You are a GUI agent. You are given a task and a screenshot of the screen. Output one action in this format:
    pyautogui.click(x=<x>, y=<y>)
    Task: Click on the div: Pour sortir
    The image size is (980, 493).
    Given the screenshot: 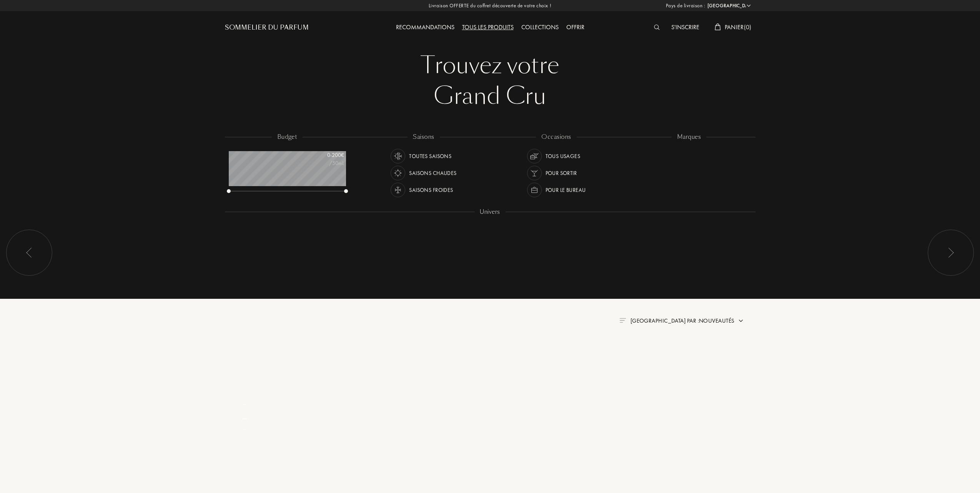 What is the action you would take?
    pyautogui.click(x=561, y=173)
    